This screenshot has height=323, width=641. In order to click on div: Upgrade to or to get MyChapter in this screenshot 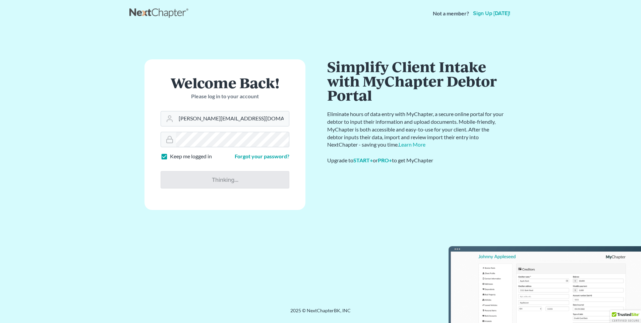, I will do `click(416, 160)`.